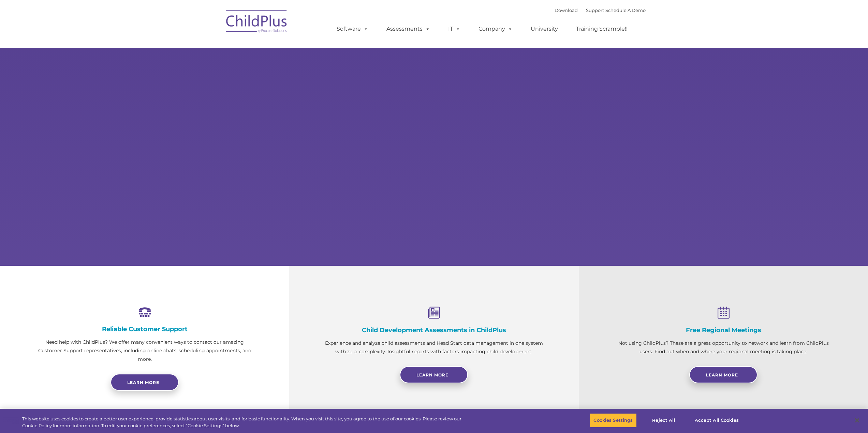 The image size is (868, 433). What do you see at coordinates (495, 29) in the screenshot?
I see `a: Company` at bounding box center [495, 29].